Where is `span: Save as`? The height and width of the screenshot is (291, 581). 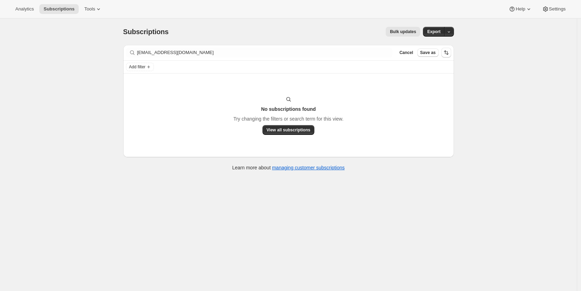 span: Save as is located at coordinates (428, 53).